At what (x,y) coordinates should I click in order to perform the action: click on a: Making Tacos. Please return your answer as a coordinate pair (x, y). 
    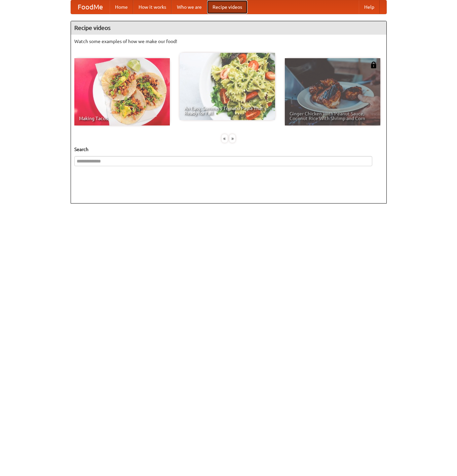
    Looking at the image, I should click on (122, 92).